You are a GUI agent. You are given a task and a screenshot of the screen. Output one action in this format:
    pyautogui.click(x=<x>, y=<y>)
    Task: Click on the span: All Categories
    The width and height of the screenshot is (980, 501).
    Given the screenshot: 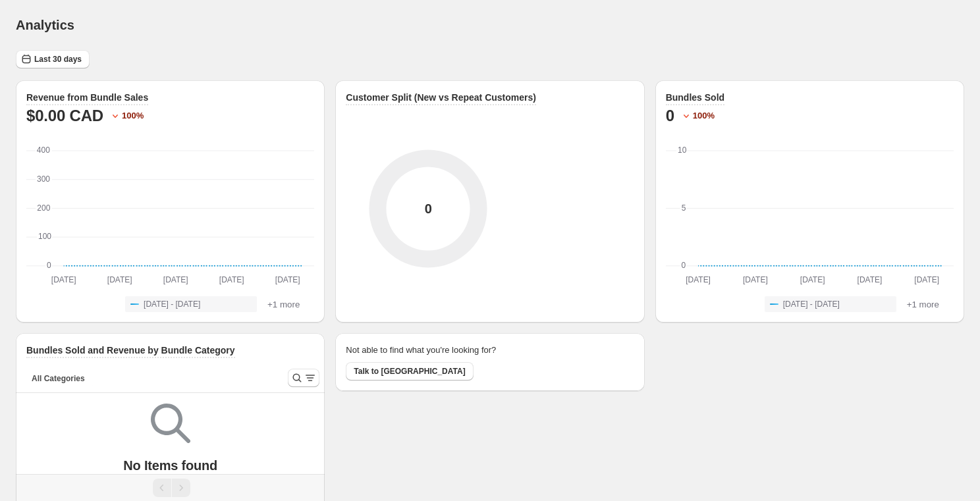 What is the action you would take?
    pyautogui.click(x=58, y=378)
    